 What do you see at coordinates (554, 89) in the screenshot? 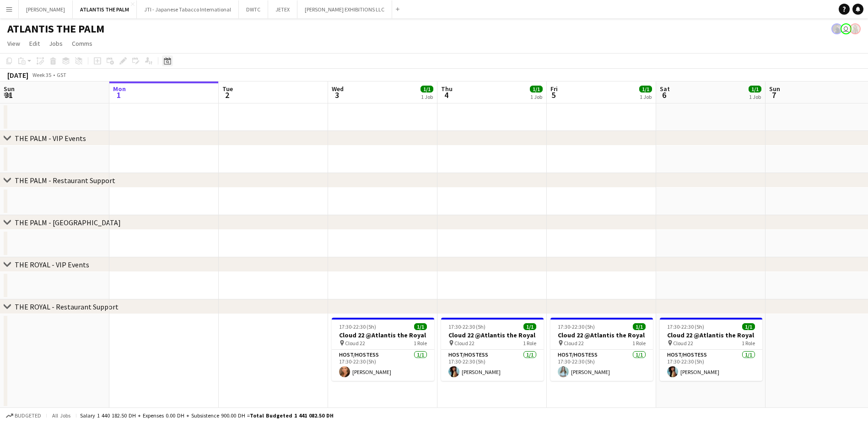
I see `span: Fri` at bounding box center [554, 89].